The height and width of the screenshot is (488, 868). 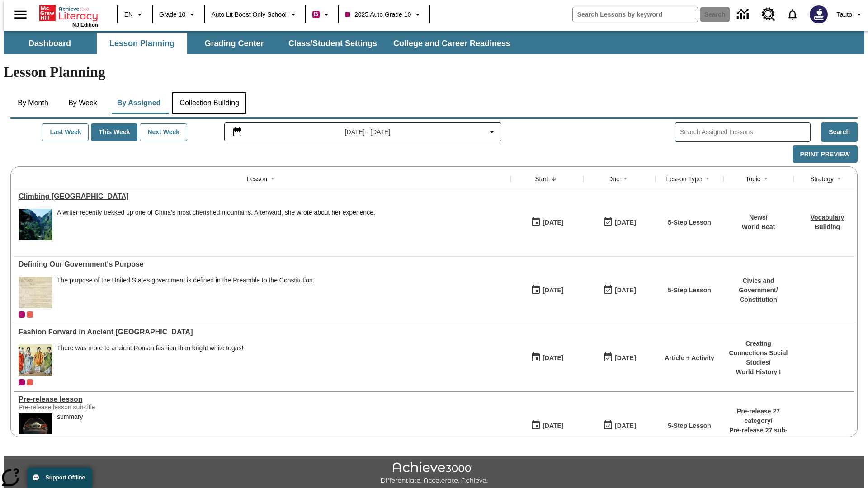 What do you see at coordinates (768, 15) in the screenshot?
I see `a: Resource Center, Will open in new tab` at bounding box center [768, 15].